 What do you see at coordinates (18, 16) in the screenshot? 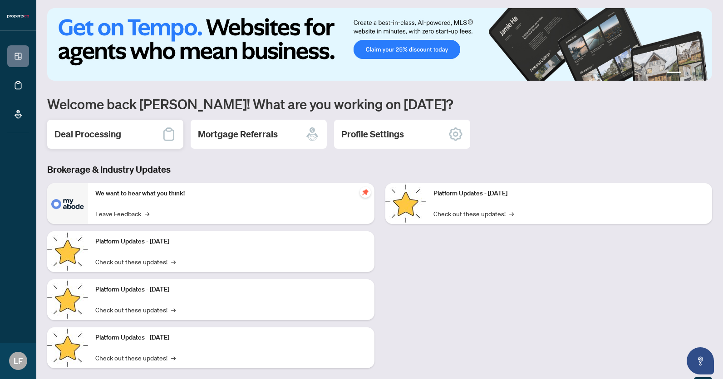
I see `img: logo` at bounding box center [18, 16].